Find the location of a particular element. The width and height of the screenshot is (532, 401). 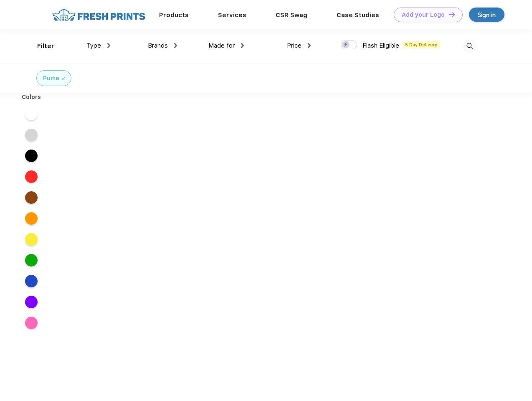

div: Add your Logo is located at coordinates (423, 15).